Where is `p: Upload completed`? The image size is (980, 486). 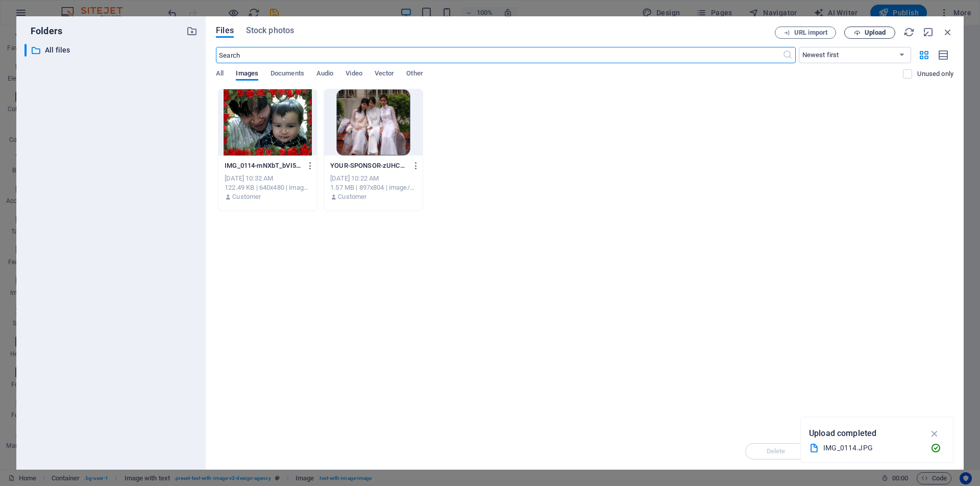 p: Upload completed is located at coordinates (843, 433).